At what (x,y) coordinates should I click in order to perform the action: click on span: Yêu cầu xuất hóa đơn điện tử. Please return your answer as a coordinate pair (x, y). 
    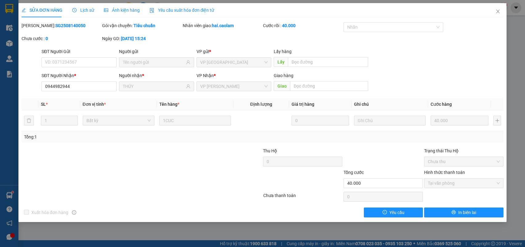
    Looking at the image, I should click on (182, 10).